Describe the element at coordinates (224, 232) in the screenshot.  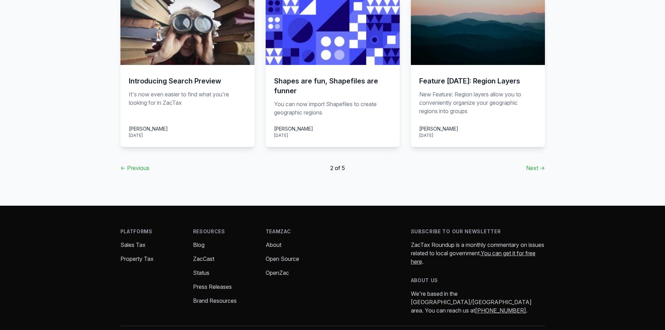
I see `h4: Resources` at that location.